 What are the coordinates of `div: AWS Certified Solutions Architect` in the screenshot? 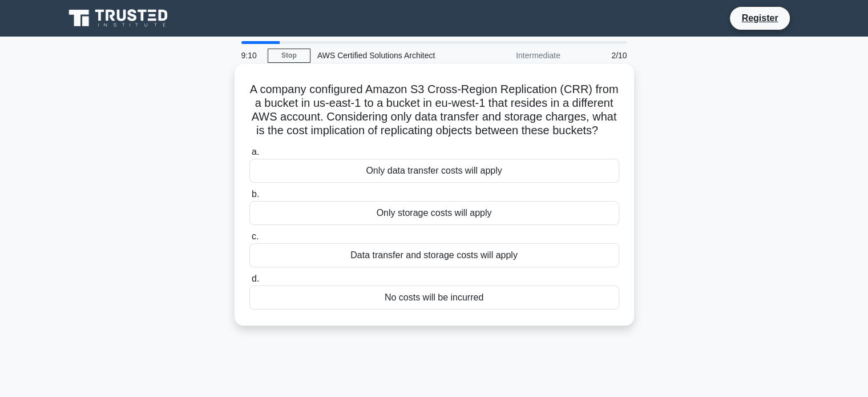 It's located at (389, 56).